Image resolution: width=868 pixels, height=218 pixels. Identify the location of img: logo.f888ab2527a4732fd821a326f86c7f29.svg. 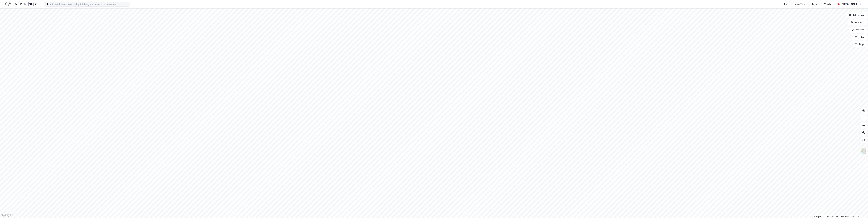
(21, 4).